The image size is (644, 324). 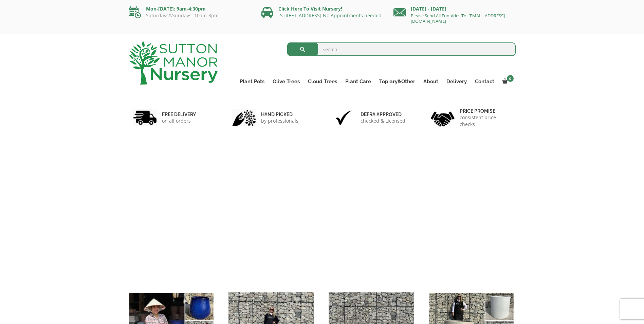 What do you see at coordinates (179, 115) in the screenshot?
I see `h6: FREE DELIVERY` at bounding box center [179, 115].